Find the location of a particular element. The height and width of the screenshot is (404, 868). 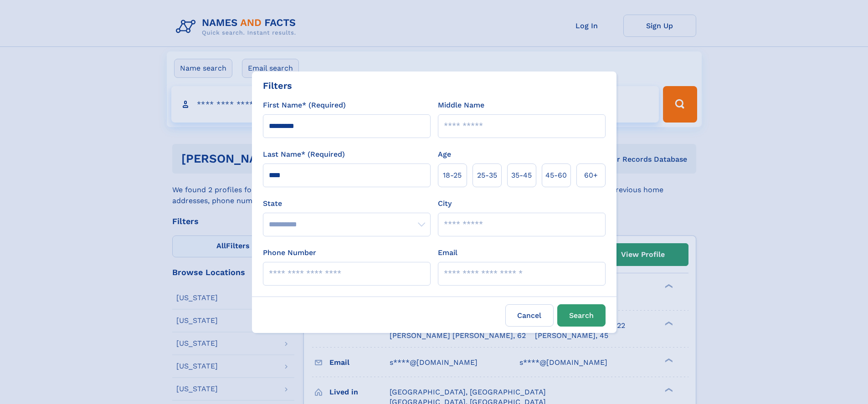

label: City is located at coordinates (445, 204).